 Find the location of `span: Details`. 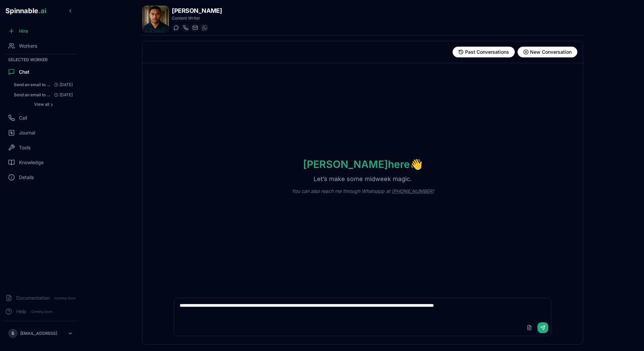

span: Details is located at coordinates (26, 178).